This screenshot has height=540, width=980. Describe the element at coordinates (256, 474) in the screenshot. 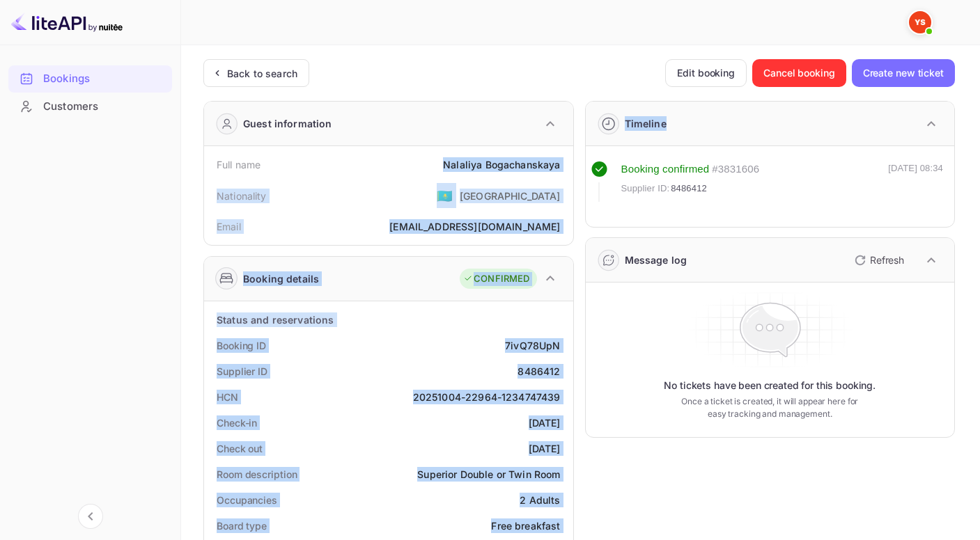

I see `div: Room description` at that location.